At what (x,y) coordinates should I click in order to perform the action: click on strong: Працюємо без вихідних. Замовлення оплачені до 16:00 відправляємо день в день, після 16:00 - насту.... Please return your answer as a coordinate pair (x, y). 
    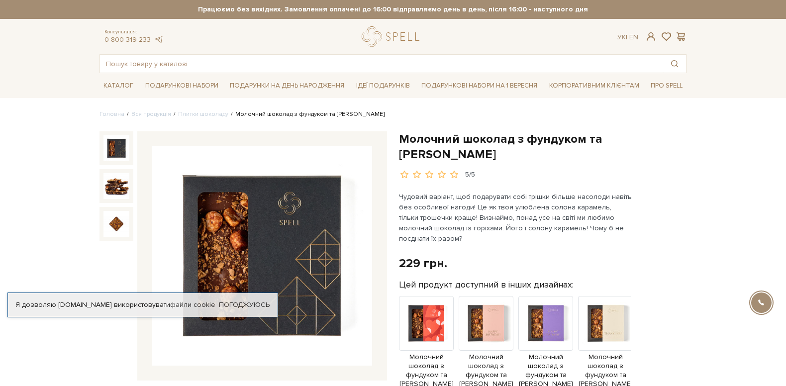
    Looking at the image, I should click on (393, 9).